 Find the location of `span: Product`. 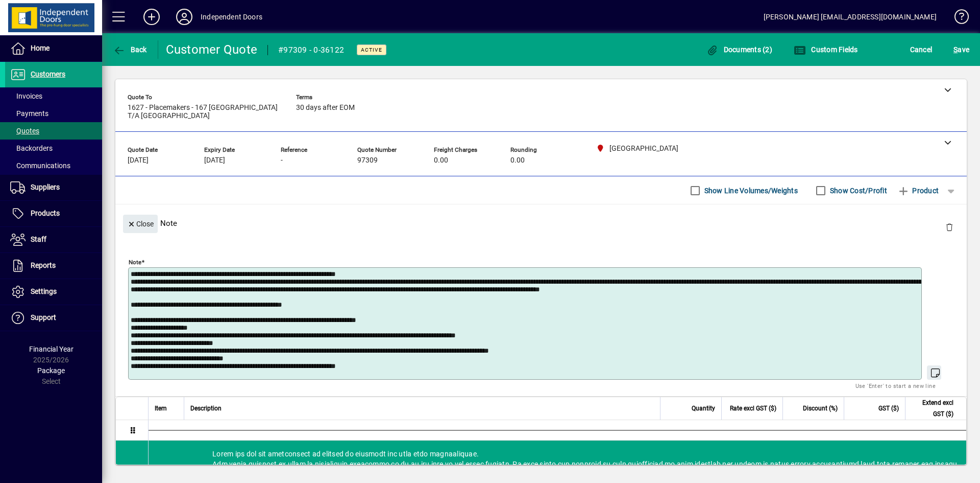

span: Product is located at coordinates (918, 191).